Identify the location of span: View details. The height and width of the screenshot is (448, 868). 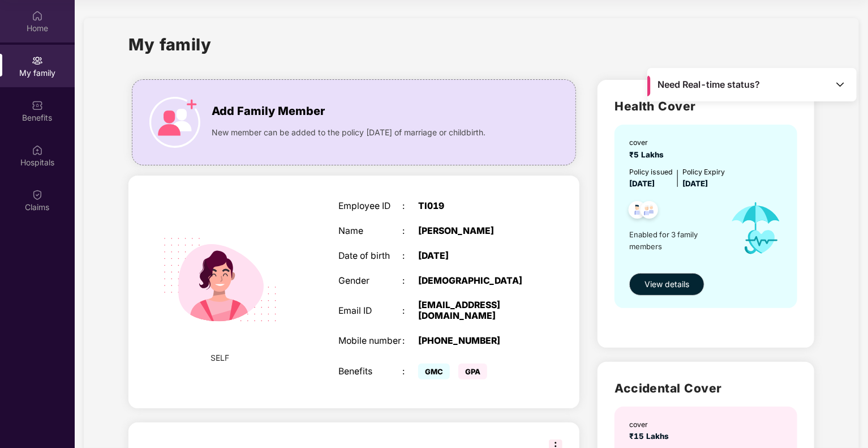
(666, 284).